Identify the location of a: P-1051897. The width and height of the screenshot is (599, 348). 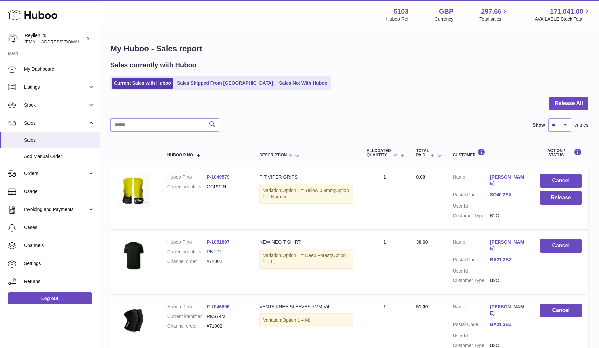
(218, 242).